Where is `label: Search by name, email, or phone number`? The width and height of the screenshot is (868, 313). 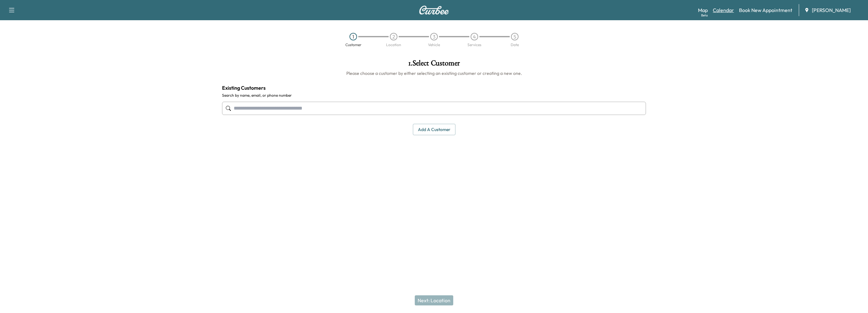
label: Search by name, email, or phone number is located at coordinates (434, 96).